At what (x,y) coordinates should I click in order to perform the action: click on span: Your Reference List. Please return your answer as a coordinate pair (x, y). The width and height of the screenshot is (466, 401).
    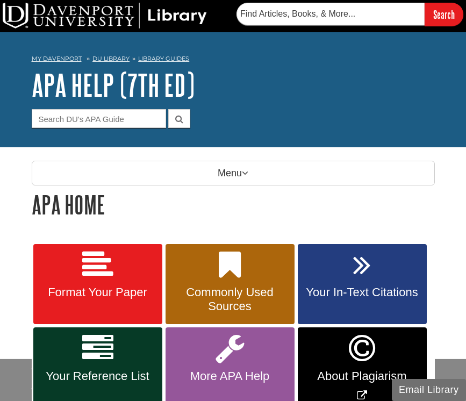
    Looking at the image, I should click on (98, 376).